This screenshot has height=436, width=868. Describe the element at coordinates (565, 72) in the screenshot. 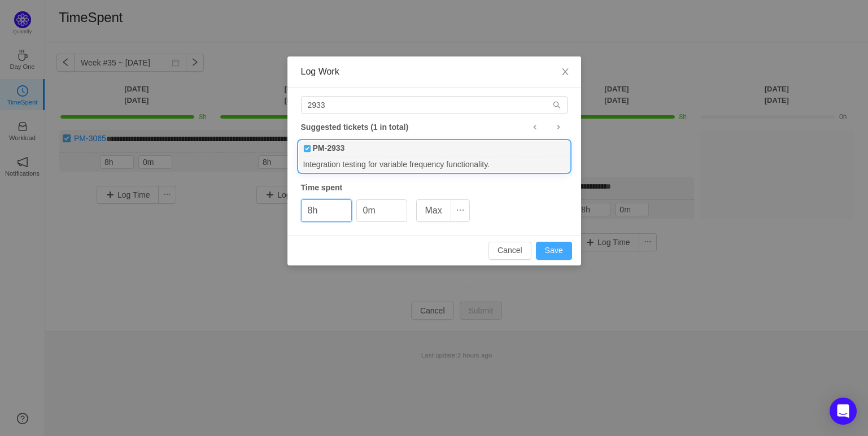

I see `button: Close` at that location.